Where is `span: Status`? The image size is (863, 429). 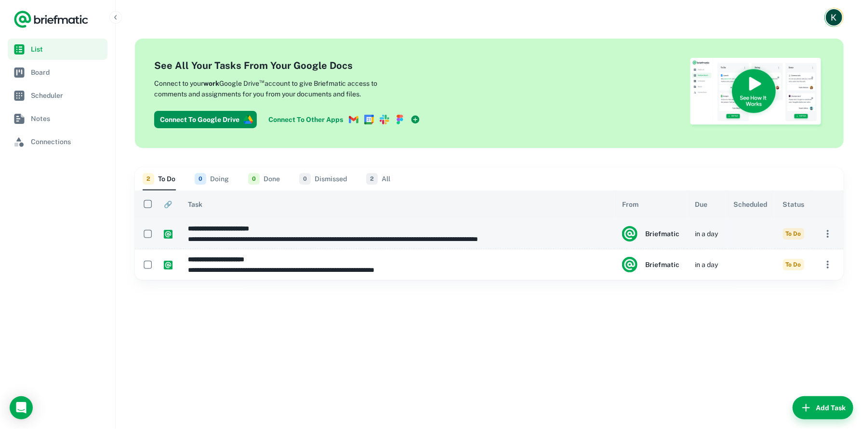
span: Status is located at coordinates (793, 204).